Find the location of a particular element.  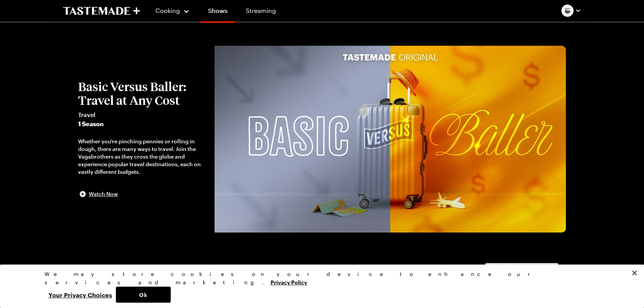

button: Basic Versus Baller: Travel at Any CostTravel1 SeasonWhether you’re pinching pennies or rolling i... is located at coordinates (142, 140).